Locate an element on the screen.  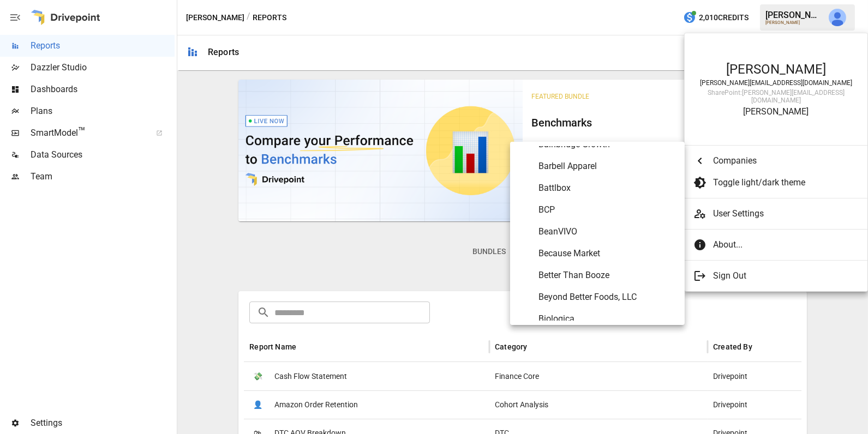
span: About... is located at coordinates (782, 245).